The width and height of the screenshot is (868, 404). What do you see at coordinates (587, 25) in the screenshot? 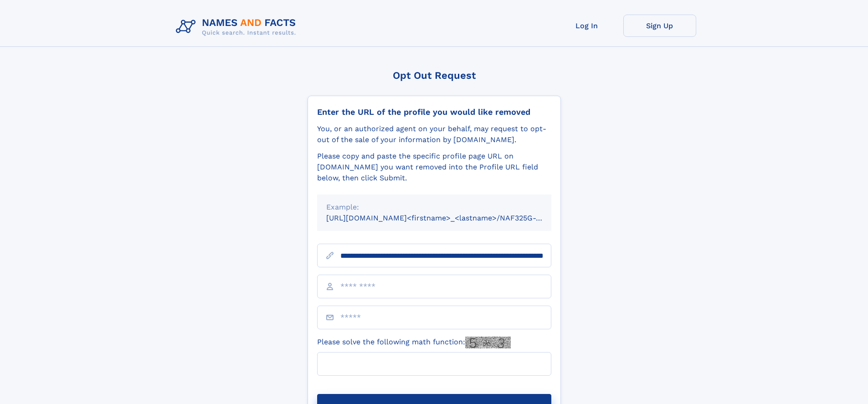
I see `a: Log In` at bounding box center [587, 25].